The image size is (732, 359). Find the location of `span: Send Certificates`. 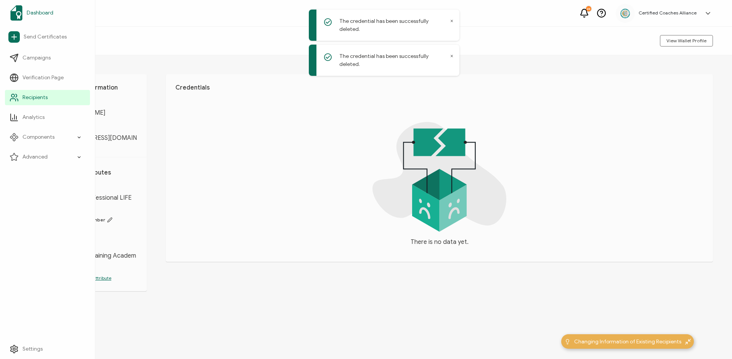

span: Send Certificates is located at coordinates (45, 37).